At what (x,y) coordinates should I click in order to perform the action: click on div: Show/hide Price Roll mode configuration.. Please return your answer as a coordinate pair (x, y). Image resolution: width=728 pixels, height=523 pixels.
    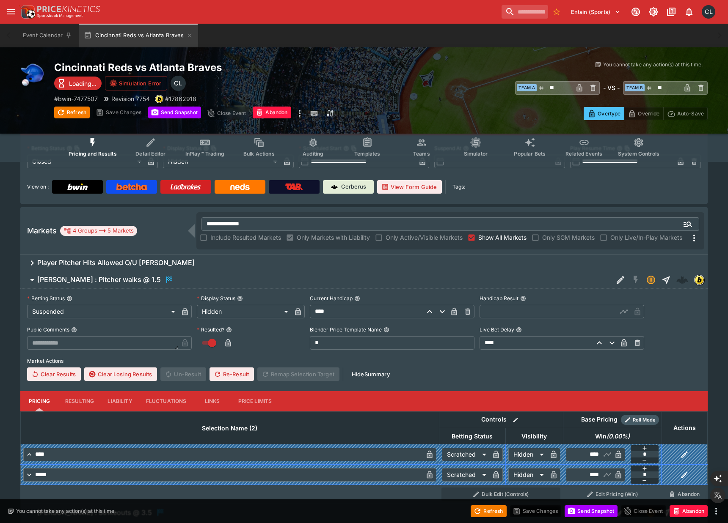
    Looking at the image, I should click on (640, 420).